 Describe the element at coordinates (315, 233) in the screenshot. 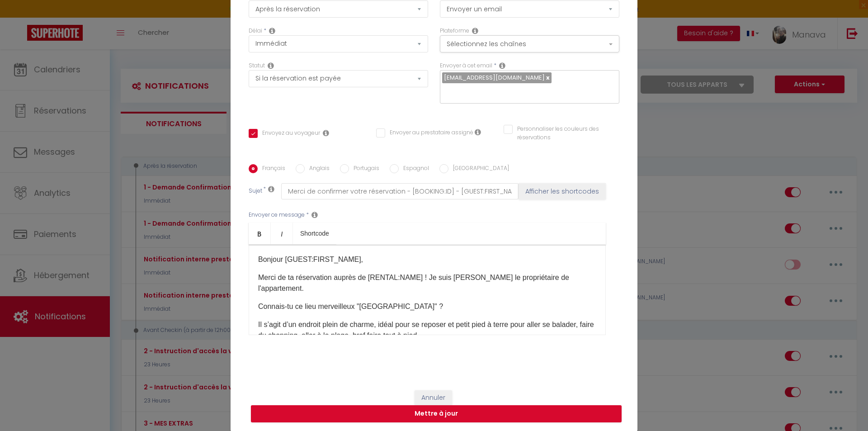

I see `a: Shortcode` at that location.